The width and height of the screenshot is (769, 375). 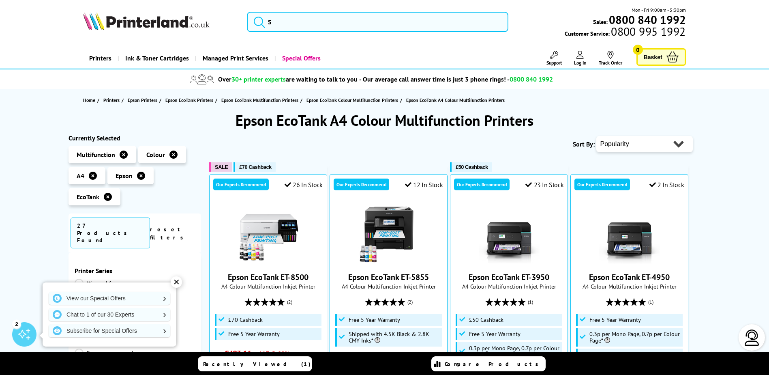 I want to click on button: SALE, so click(x=221, y=167).